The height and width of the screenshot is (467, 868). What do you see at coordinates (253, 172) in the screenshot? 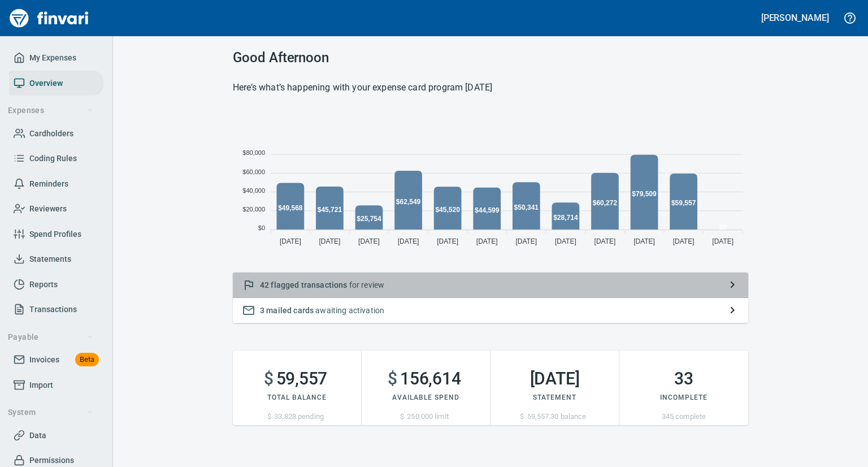
I see `tspan: $60,000` at bounding box center [253, 172].